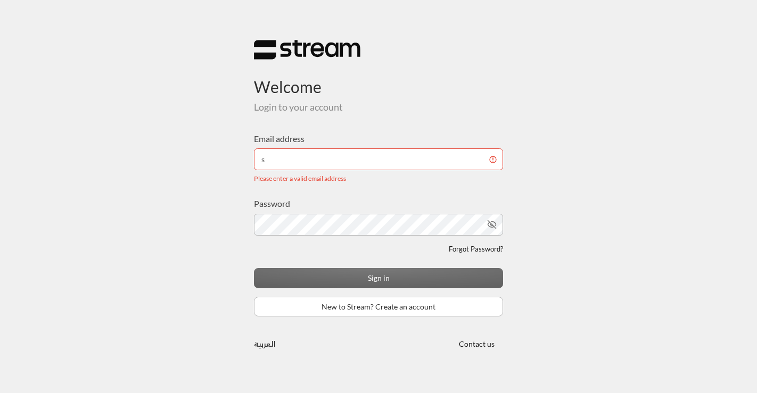 The width and height of the screenshot is (757, 393). What do you see at coordinates (272, 204) in the screenshot?
I see `label: Password` at bounding box center [272, 204].